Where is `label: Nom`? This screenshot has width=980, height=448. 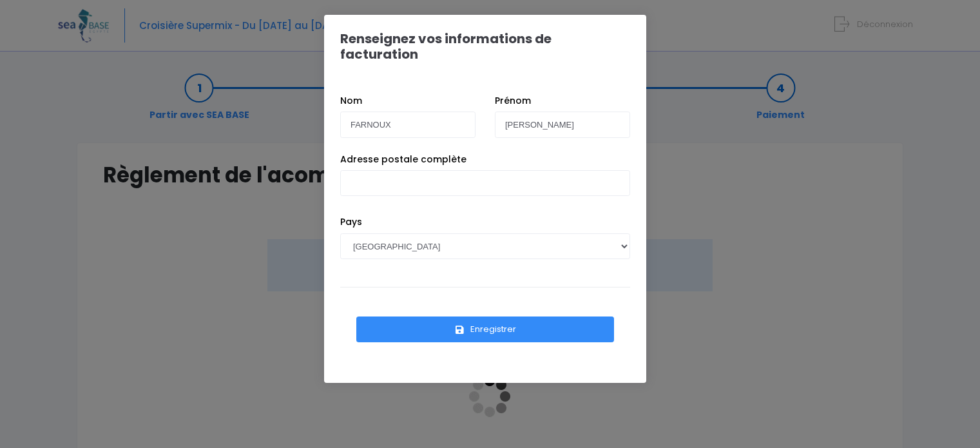
label: Nom is located at coordinates (351, 101).